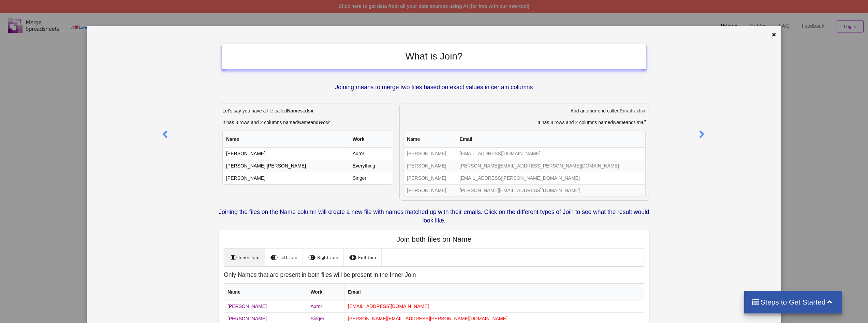 The width and height of the screenshot is (868, 323). I want to click on a: Right Join, so click(323, 257).